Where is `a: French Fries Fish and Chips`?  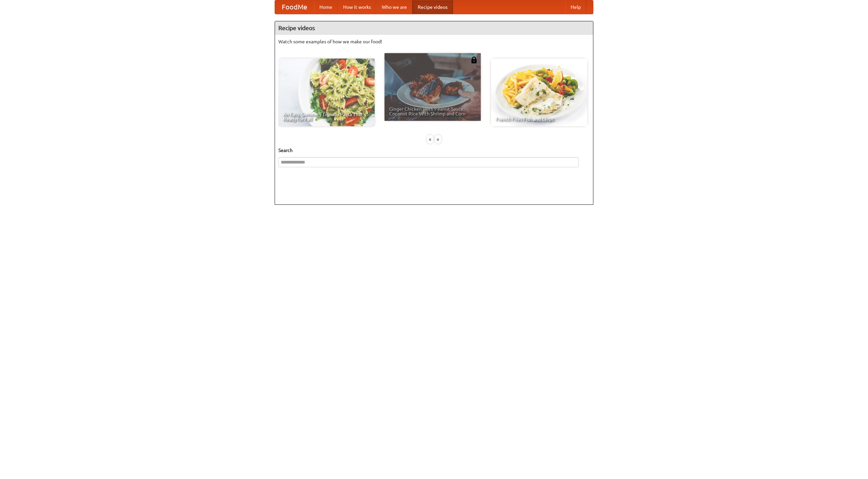
a: French Fries Fish and Chips is located at coordinates (539, 92).